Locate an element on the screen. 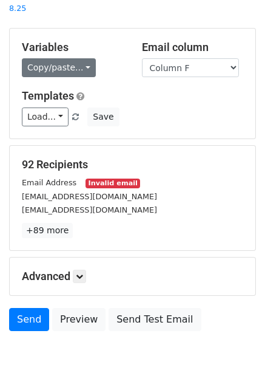 The width and height of the screenshot is (265, 373). div: Chat Widget is located at coordinates (235, 344).